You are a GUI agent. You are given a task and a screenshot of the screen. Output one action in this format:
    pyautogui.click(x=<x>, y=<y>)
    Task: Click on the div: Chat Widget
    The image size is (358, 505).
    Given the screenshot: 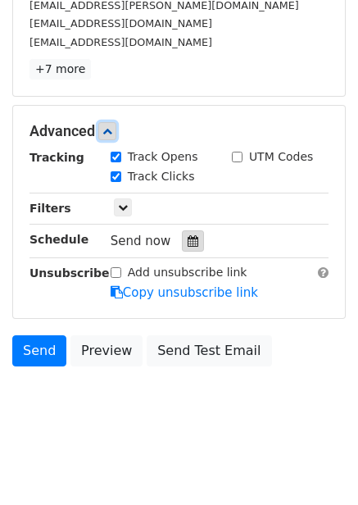 What is the action you would take?
    pyautogui.click(x=317, y=465)
    